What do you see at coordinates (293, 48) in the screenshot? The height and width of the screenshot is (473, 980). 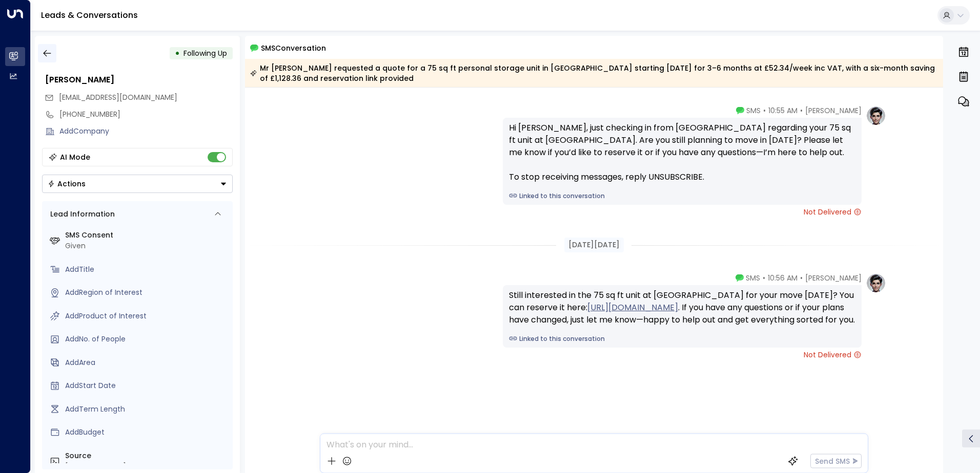 I see `span: SMS Conversation` at bounding box center [293, 48].